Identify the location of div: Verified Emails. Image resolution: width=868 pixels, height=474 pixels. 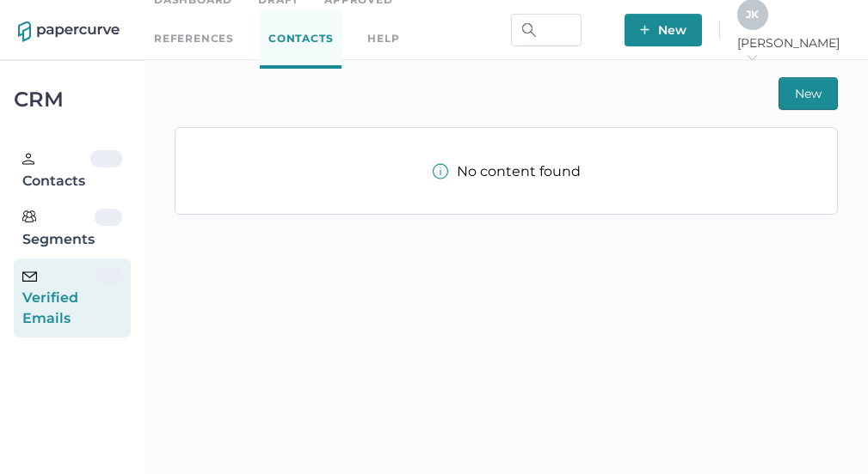
(59, 298).